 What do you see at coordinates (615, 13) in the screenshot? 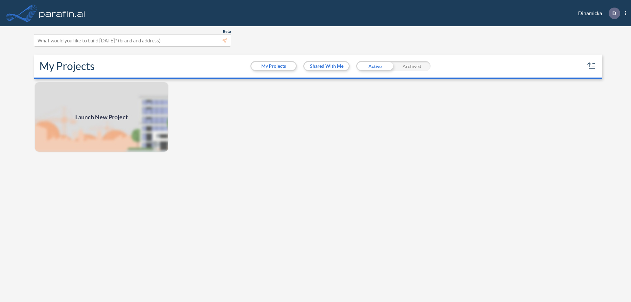
I see `p: D` at bounding box center [615, 13].